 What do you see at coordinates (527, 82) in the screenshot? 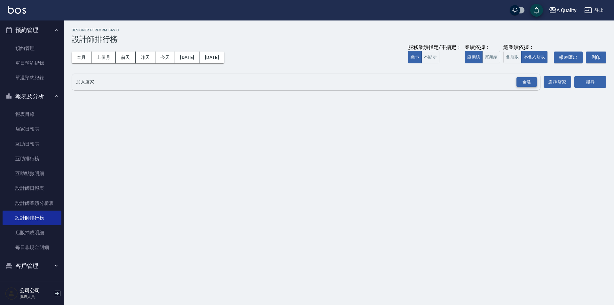
I see `div: 全選` at bounding box center [527, 82].